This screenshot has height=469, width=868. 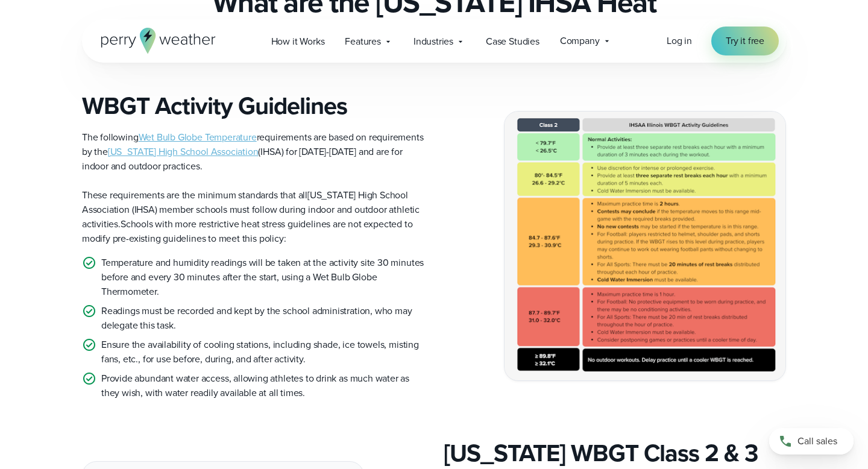 I want to click on span: Case Studies, so click(x=512, y=42).